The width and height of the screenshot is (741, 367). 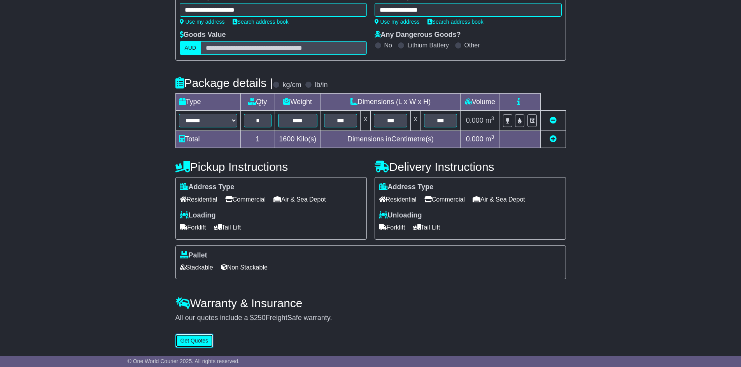 I want to click on span: © One World Courier 2025. All rights reserved., so click(x=184, y=362).